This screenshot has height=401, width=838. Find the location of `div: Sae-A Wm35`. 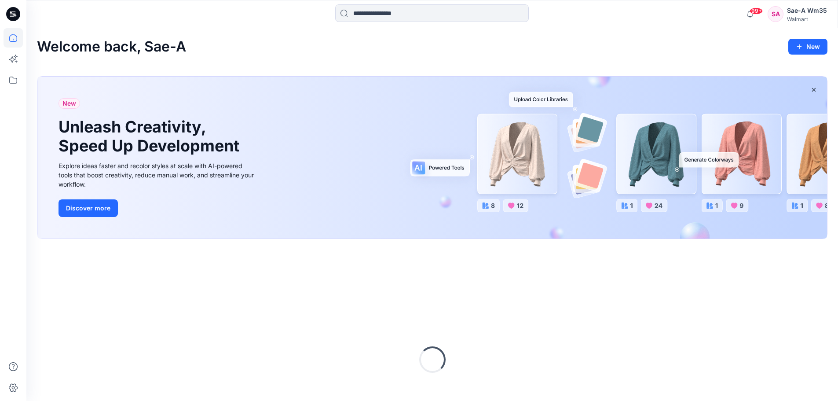

div: Sae-A Wm35 is located at coordinates (807, 11).